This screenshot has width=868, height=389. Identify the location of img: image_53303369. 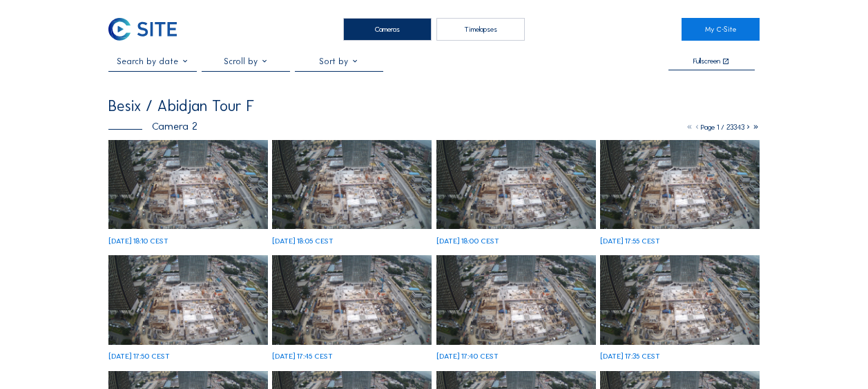
(352, 185).